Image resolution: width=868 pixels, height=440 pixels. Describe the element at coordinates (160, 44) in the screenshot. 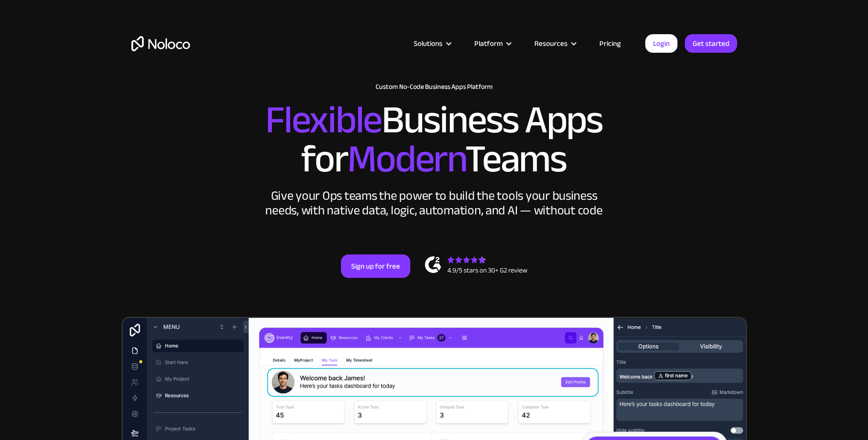

I see `a: home` at that location.